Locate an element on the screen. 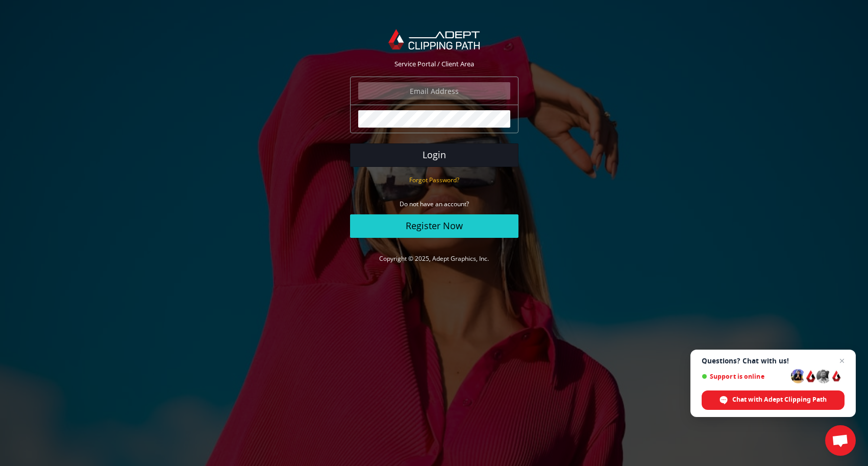 The height and width of the screenshot is (466, 868). span: Close chat is located at coordinates (842, 360).